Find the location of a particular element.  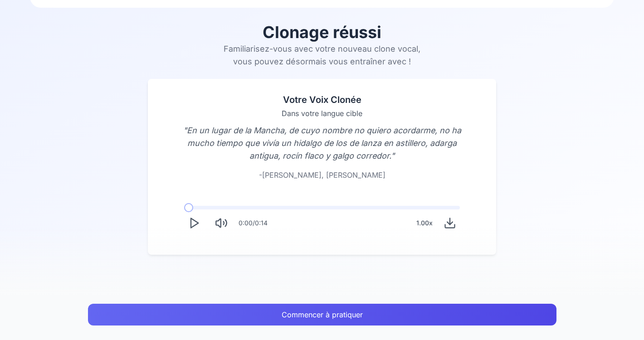

div: 1.00 x is located at coordinates (424, 223).